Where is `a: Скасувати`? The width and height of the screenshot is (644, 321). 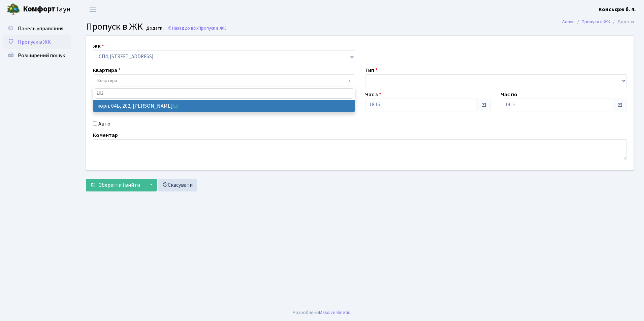 a: Скасувати is located at coordinates (177, 185).